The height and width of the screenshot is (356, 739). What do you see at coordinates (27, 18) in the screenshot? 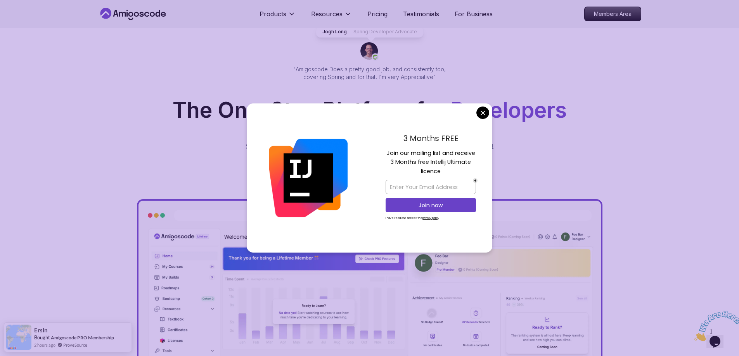
I see `img: Chat attention grabber` at bounding box center [27, 18].